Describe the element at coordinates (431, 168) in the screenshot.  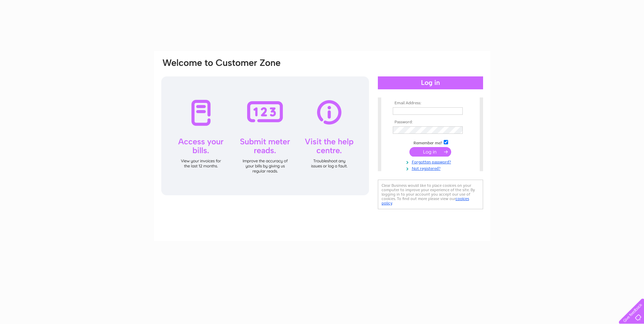
I see `a: Not registered?` at that location.